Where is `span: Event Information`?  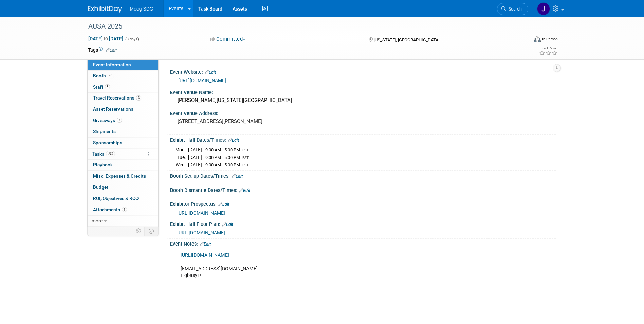
span: Event Information is located at coordinates (112, 64).